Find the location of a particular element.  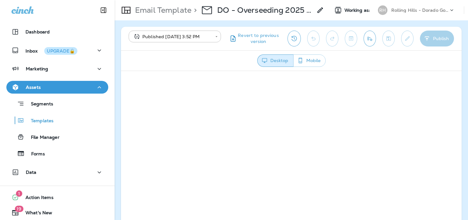

button: Forms is located at coordinates (57, 153).